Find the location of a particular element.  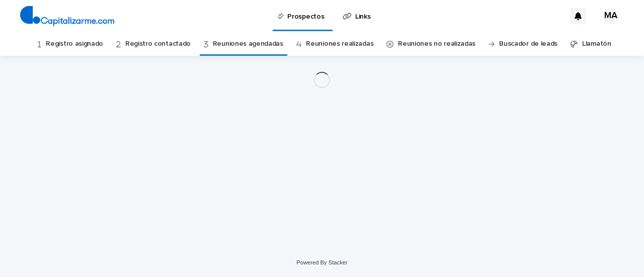

a: Registro contactado is located at coordinates (158, 44).